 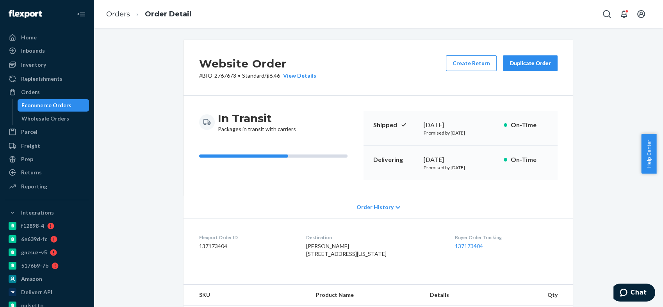 What do you see at coordinates (374, 237) in the screenshot?
I see `dt: Destination` at bounding box center [374, 237].